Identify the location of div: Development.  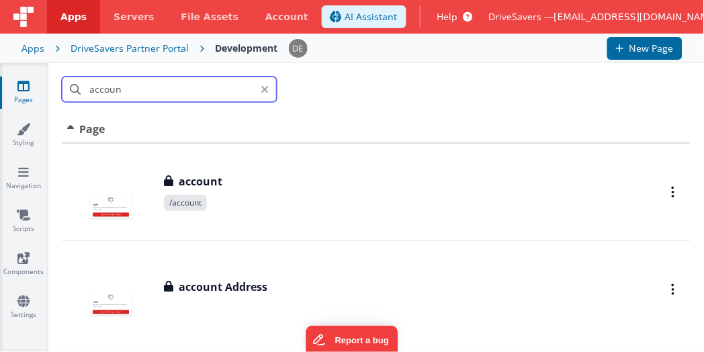
(246, 48).